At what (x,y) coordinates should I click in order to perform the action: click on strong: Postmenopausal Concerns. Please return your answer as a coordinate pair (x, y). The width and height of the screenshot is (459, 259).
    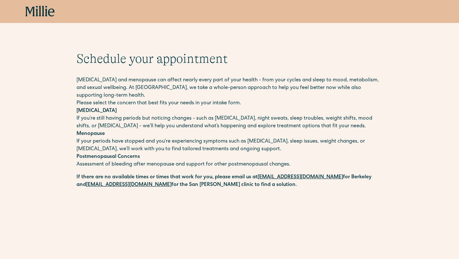
    Looking at the image, I should click on (108, 157).